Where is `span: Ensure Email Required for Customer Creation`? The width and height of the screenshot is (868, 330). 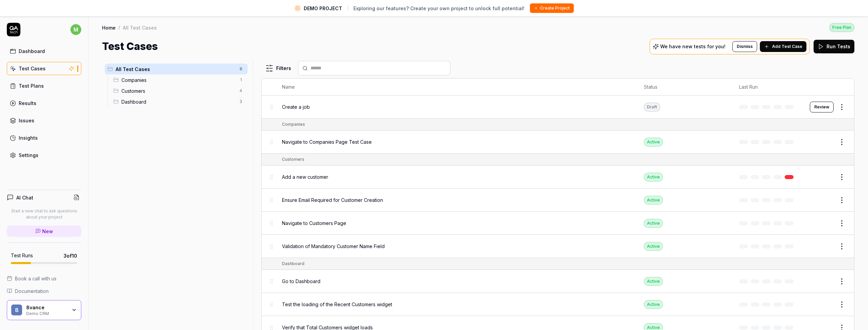
span: Ensure Email Required for Customer Creation is located at coordinates (332, 200).